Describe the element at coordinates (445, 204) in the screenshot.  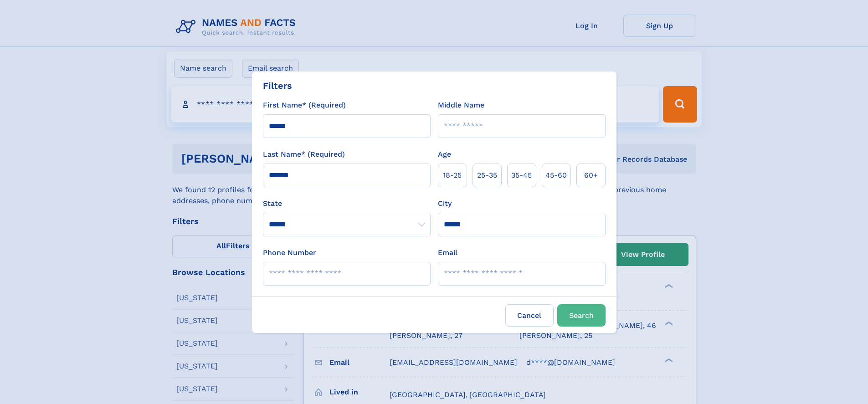
I see `label: City` at that location.